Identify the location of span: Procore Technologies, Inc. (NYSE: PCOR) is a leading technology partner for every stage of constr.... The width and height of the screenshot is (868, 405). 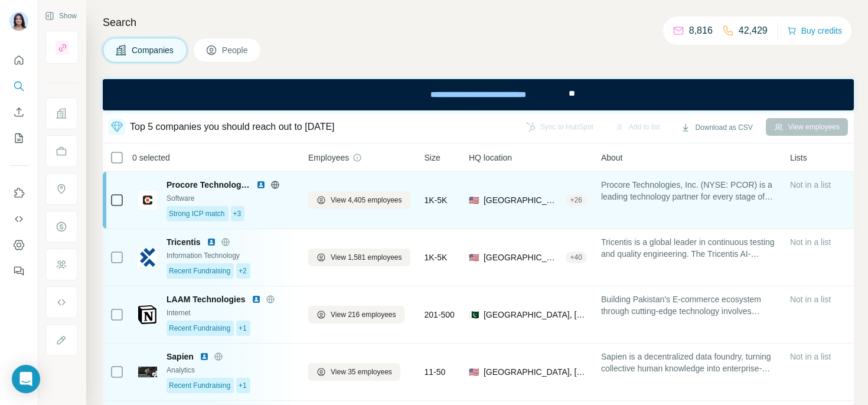
(688, 191).